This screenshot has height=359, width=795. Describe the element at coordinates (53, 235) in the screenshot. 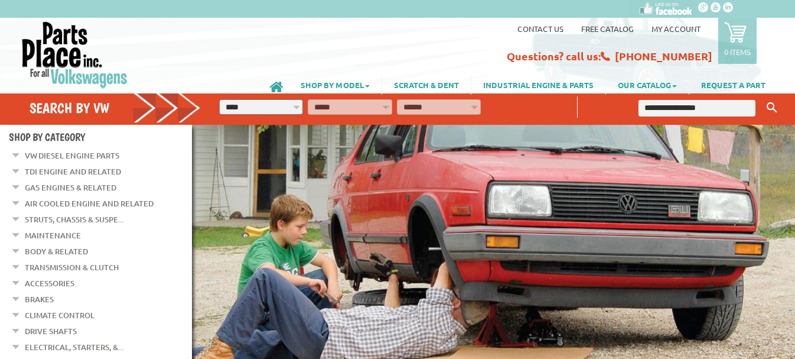

I see `a: Maintenance` at that location.